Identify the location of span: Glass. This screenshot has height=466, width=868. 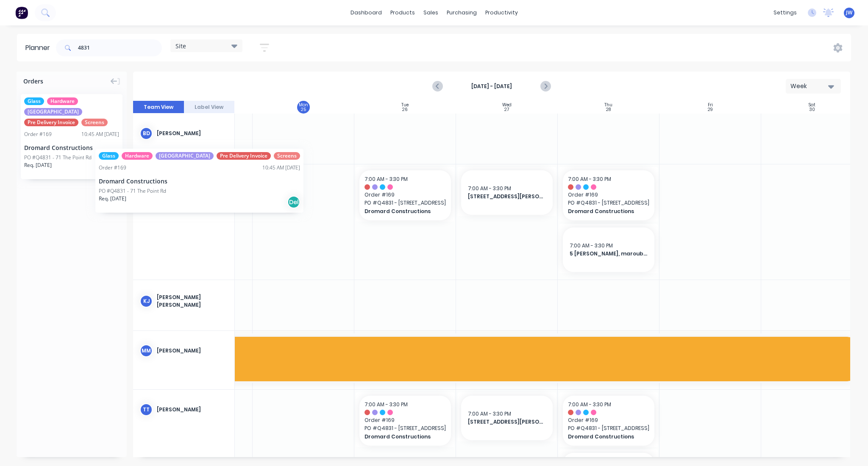
(34, 101).